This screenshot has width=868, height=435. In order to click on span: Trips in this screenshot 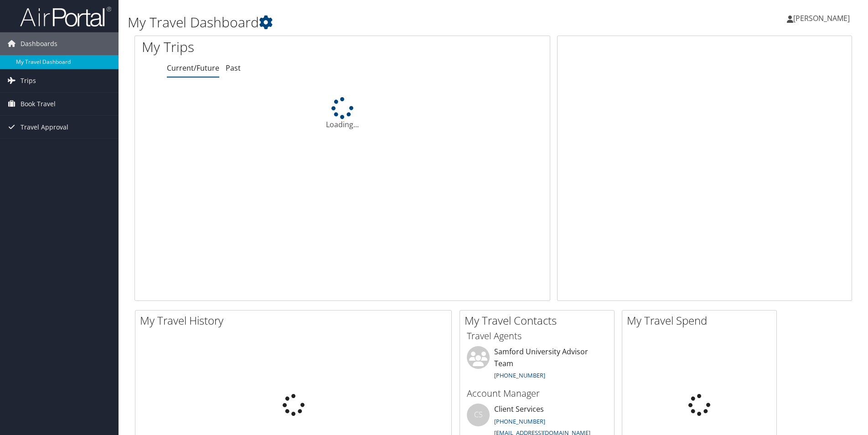, I will do `click(28, 81)`.